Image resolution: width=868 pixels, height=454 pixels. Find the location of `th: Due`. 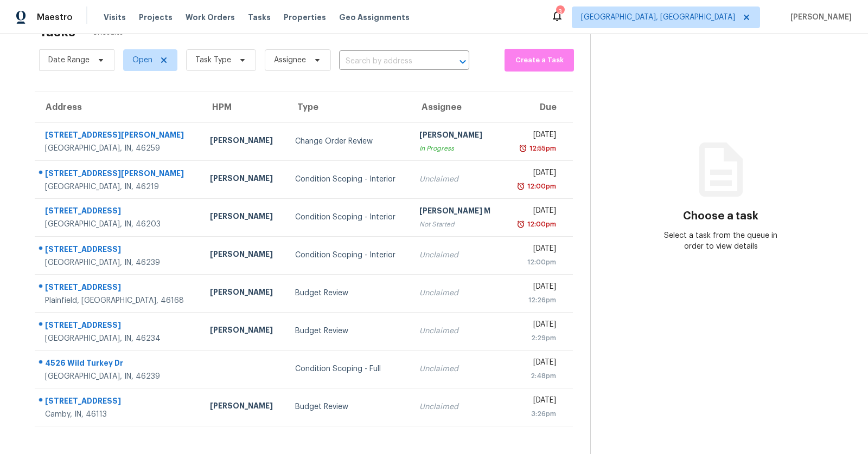

th: Due is located at coordinates (538, 107).